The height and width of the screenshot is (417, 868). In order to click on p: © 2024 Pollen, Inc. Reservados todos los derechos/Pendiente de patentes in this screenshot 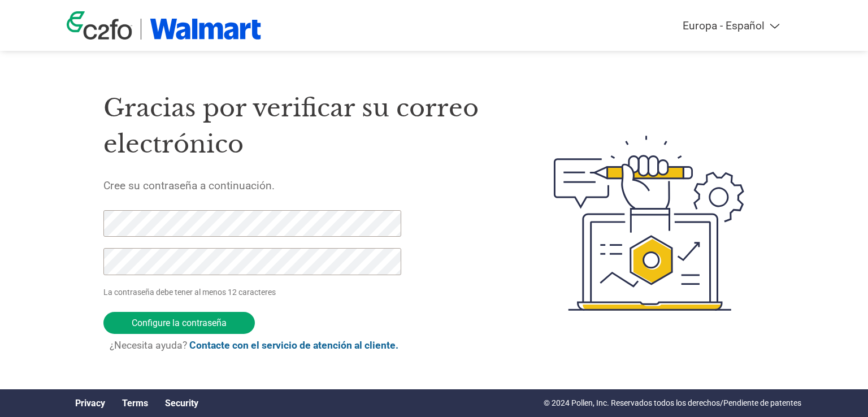, I will do `click(673, 403)`.